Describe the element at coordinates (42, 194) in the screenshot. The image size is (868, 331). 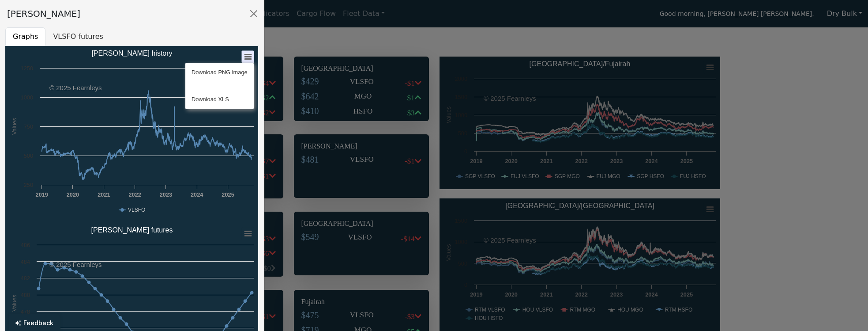
I see `text: 2019` at that location.